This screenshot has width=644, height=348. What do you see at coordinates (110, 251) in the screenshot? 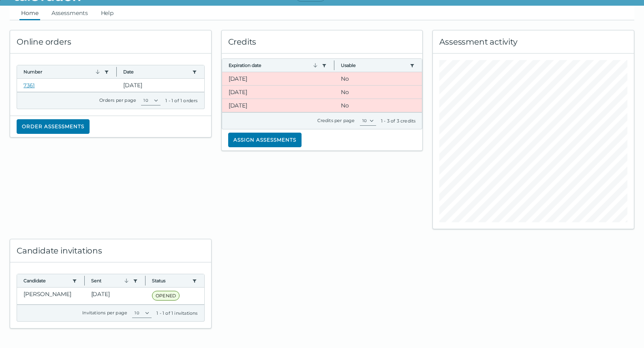
I see `div: Candidate invitations` at bounding box center [110, 251].